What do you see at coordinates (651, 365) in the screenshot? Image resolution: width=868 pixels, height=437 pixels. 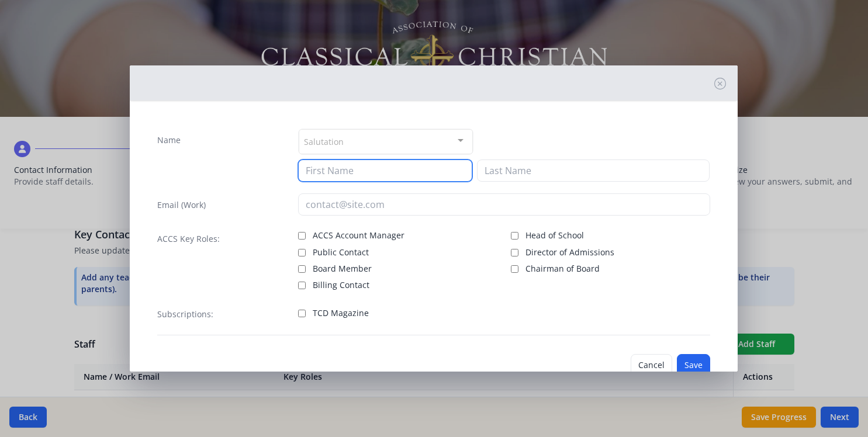 I see `button: Cancel` at bounding box center [651, 365].